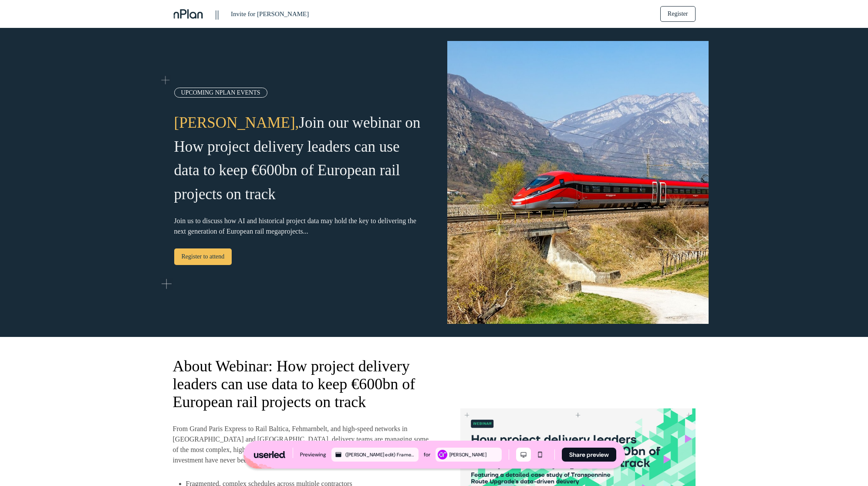  I want to click on span: How project delivery leaders can use data to keep €600bn of European rail projects on track, so click(287, 171).